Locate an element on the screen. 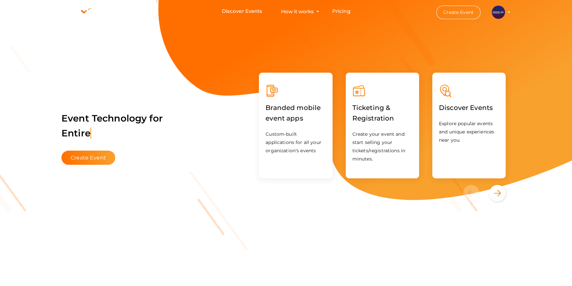  label: Discover Events is located at coordinates (465, 108).